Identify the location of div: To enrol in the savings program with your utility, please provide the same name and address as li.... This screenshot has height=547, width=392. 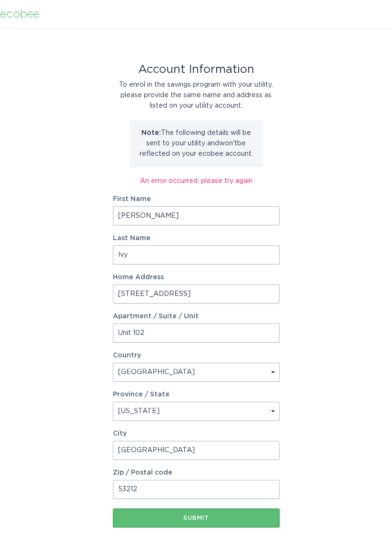
(196, 95).